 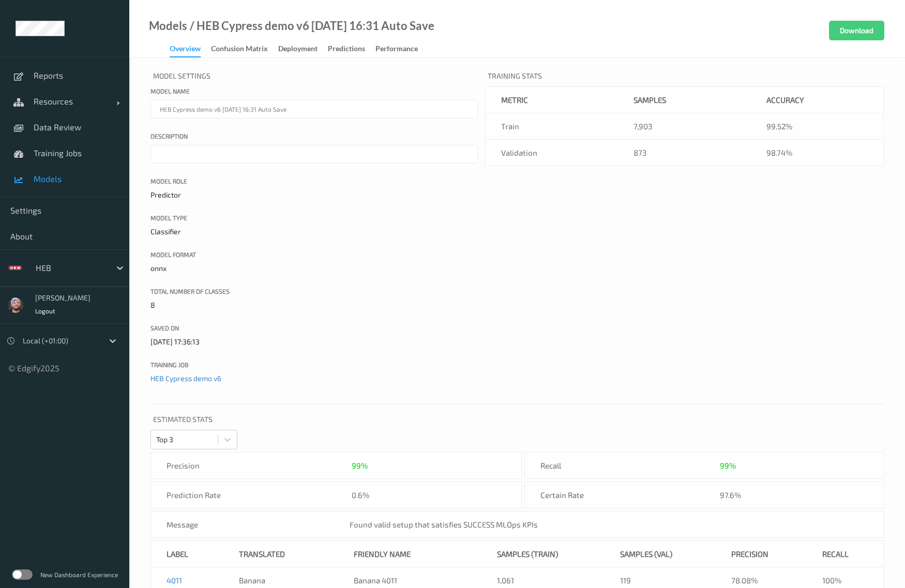 What do you see at coordinates (614, 495) in the screenshot?
I see `div: Certain Rate` at bounding box center [614, 495].